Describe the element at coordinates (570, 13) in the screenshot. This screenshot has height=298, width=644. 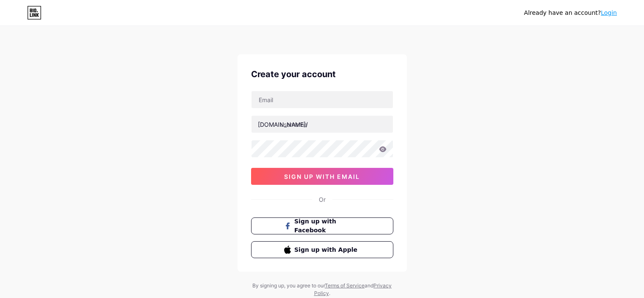
I see `div: Already have an account?` at that location.